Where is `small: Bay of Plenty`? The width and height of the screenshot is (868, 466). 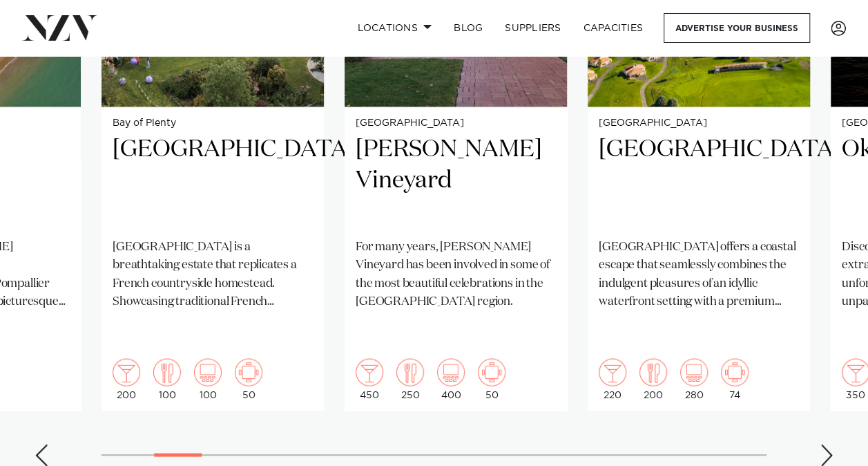 small: Bay of Plenty is located at coordinates (213, 123).